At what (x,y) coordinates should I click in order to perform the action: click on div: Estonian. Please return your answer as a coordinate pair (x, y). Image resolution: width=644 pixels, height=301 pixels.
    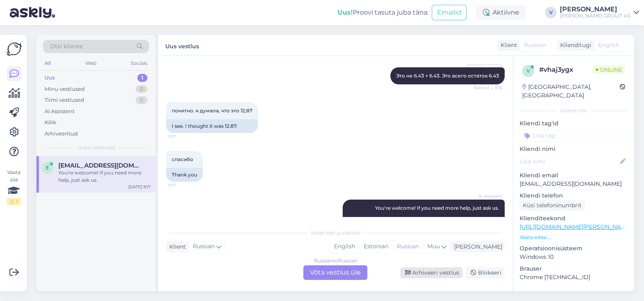
    Looking at the image, I should click on (375, 246).